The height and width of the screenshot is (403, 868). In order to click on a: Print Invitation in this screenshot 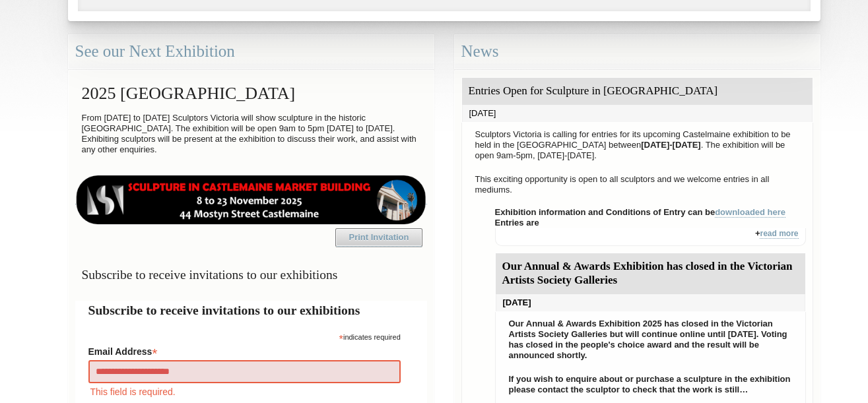, I will do `click(379, 237)`.